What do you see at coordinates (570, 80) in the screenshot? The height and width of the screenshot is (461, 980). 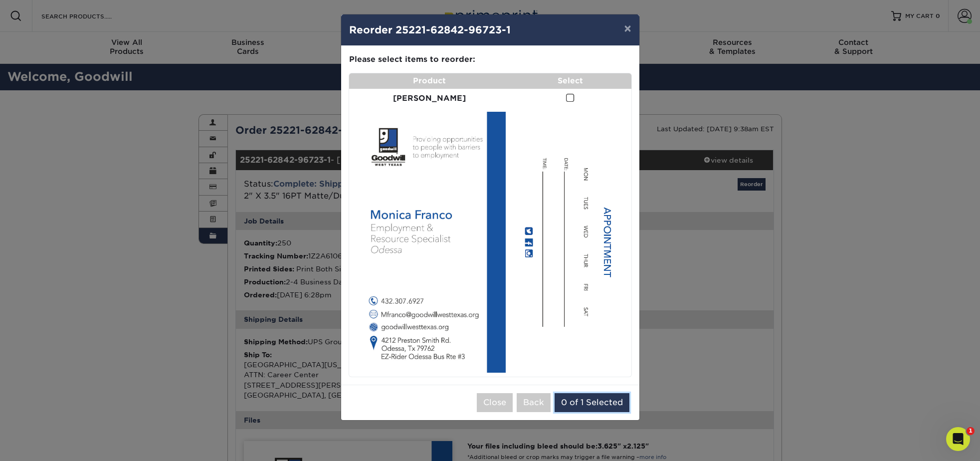 I see `strong: Select` at bounding box center [570, 80].